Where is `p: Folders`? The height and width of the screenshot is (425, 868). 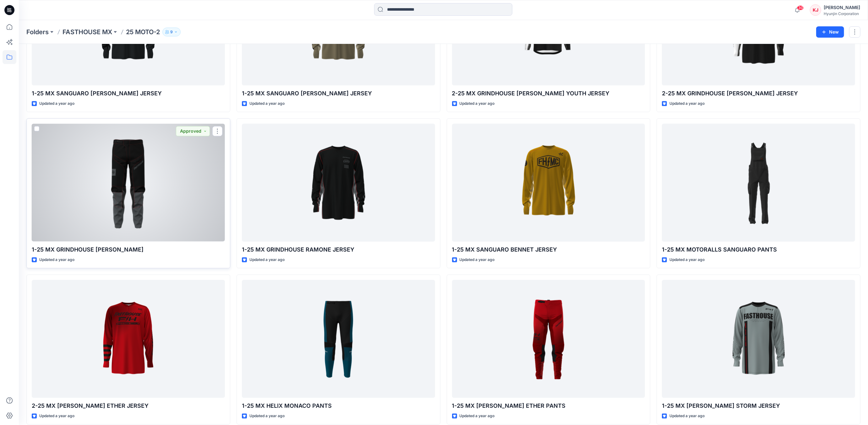 p: Folders is located at coordinates (37, 32).